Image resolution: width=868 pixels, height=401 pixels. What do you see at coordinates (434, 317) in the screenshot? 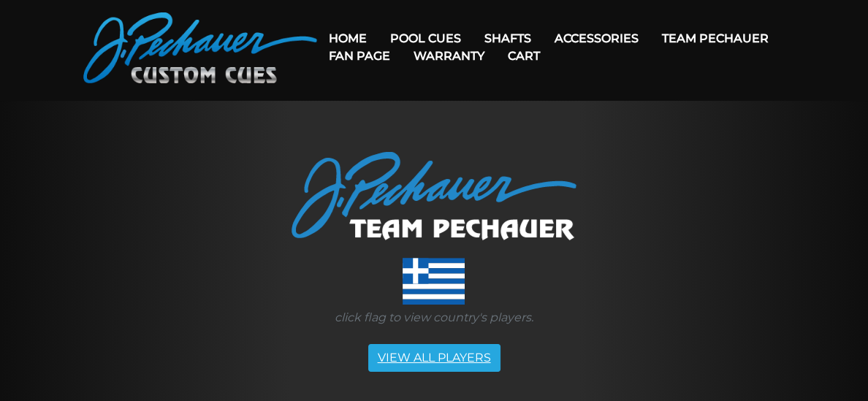
I see `i: click flag to view country's players.` at bounding box center [434, 317].